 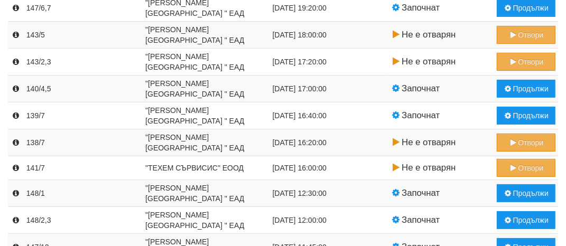 What do you see at coordinates (83, 143) in the screenshot?
I see `td: 138/7` at bounding box center [83, 143].